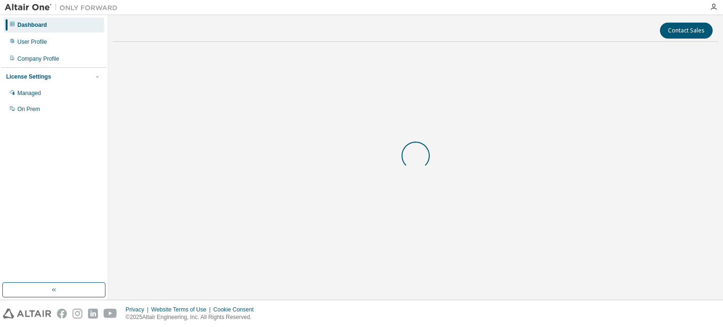 The image size is (723, 327). I want to click on div: Dashboard, so click(32, 25).